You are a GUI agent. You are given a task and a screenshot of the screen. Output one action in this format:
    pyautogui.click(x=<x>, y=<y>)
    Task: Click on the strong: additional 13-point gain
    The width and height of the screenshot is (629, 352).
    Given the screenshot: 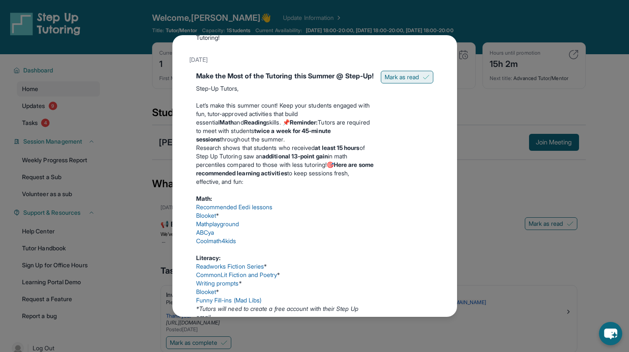 What is the action you would take?
    pyautogui.click(x=295, y=156)
    